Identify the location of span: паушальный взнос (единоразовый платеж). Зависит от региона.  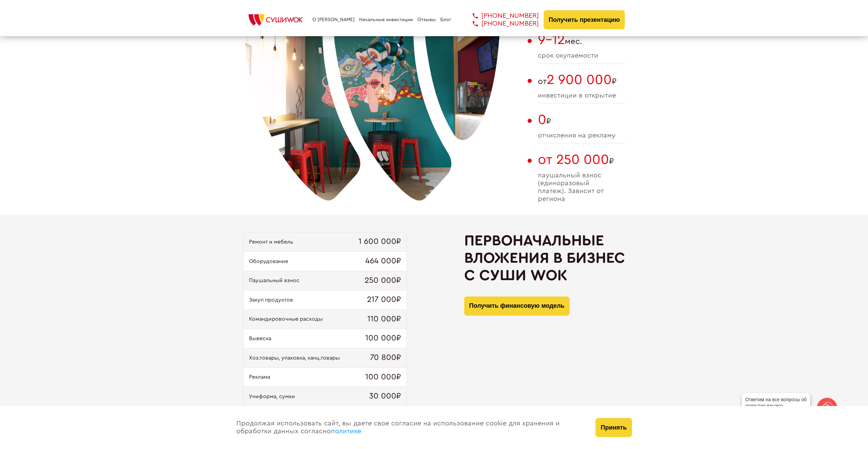
(582, 188).